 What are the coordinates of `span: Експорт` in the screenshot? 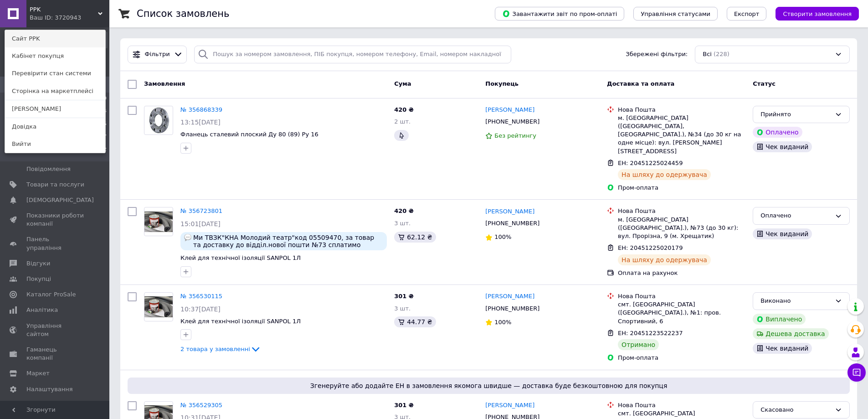 It's located at (747, 14).